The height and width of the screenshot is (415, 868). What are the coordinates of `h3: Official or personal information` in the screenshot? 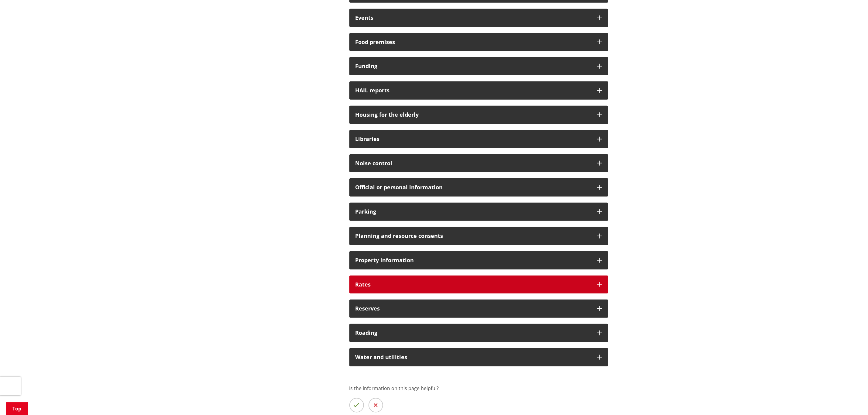 It's located at (474, 188).